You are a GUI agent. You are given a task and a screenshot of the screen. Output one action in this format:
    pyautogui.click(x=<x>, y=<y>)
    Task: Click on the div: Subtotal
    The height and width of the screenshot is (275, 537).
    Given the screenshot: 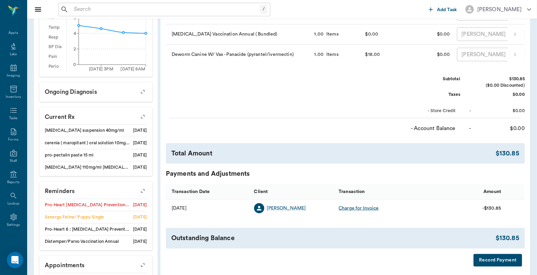 What is the action you would take?
    pyautogui.click(x=435, y=79)
    